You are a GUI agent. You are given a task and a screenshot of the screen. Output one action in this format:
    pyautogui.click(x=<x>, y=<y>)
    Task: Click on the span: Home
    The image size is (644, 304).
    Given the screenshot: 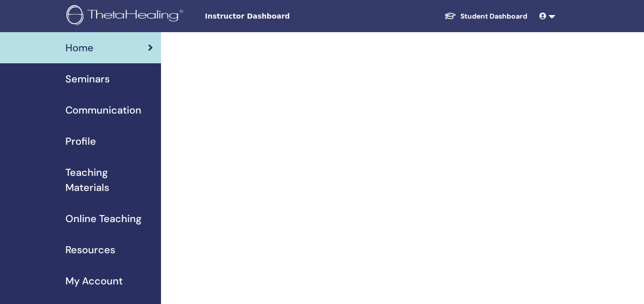 What is the action you would take?
    pyautogui.click(x=79, y=48)
    